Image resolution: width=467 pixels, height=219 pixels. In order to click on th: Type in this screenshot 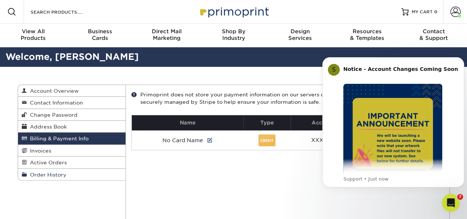, I will do `click(267, 122)`.